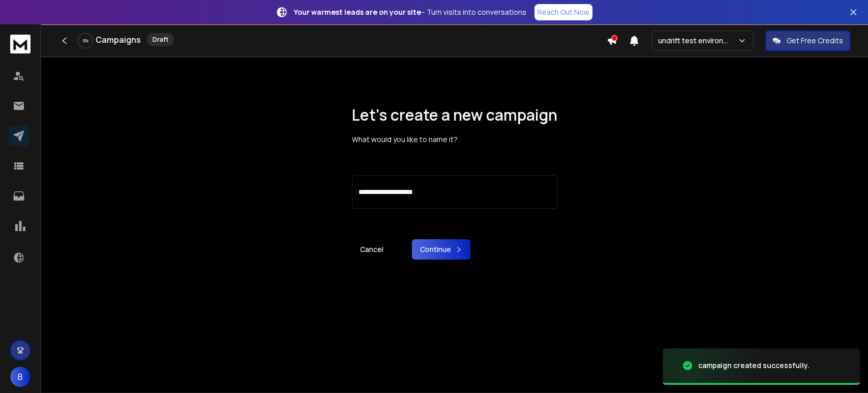 This screenshot has height=393, width=868. I want to click on div: Draft, so click(160, 39).